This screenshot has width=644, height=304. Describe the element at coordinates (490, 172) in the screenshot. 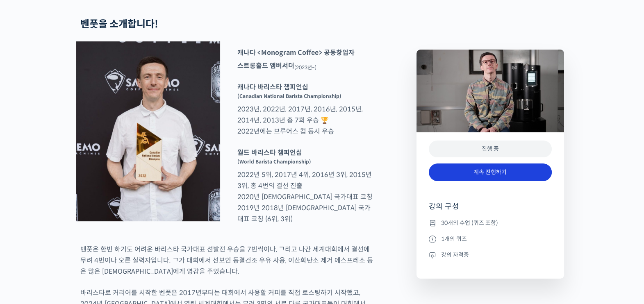

I see `a: 계속 진행하기` at that location.